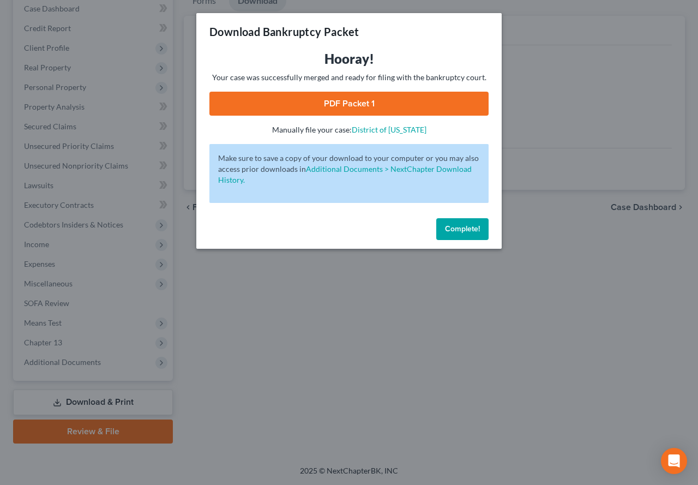 This screenshot has width=698, height=485. What do you see at coordinates (284, 32) in the screenshot?
I see `h3: Download Bankruptcy Packet` at bounding box center [284, 32].